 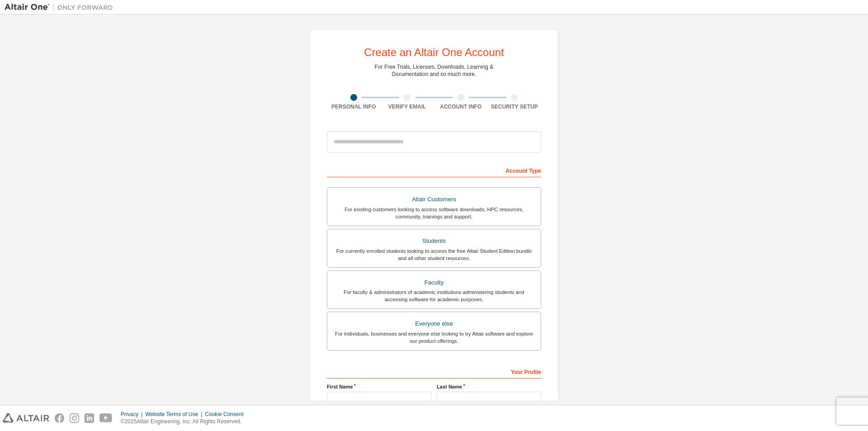 What do you see at coordinates (175, 414) in the screenshot?
I see `div: Website Terms of Use` at bounding box center [175, 414].